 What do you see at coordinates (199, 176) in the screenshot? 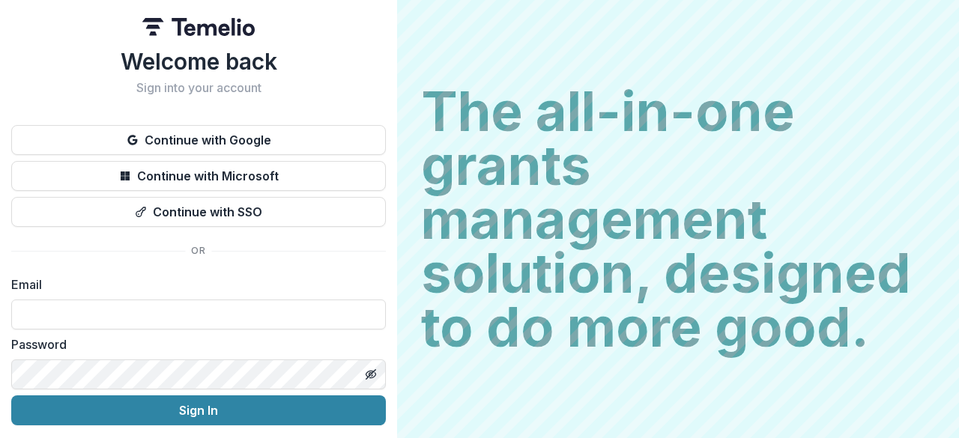
I see `button: Continue with Microsoft` at bounding box center [199, 176].